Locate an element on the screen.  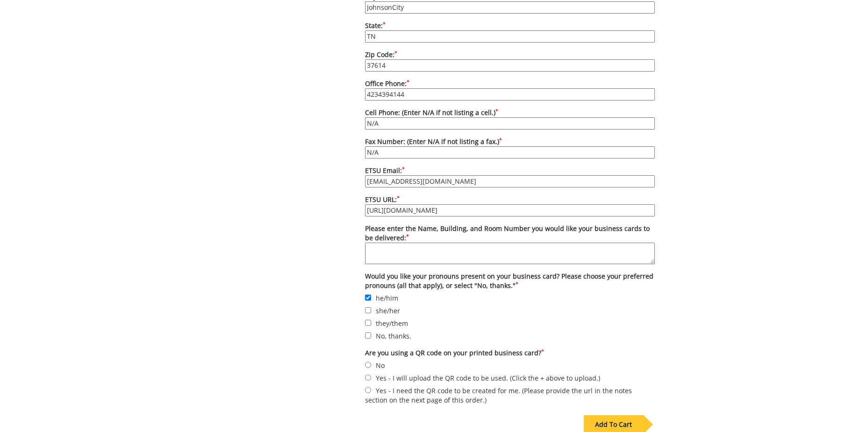
input: City:* is located at coordinates (510, 8).